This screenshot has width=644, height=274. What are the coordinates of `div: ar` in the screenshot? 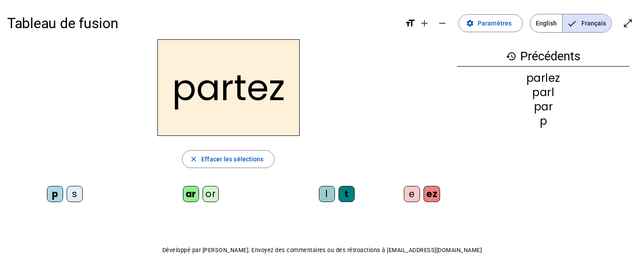 It's located at (191, 194).